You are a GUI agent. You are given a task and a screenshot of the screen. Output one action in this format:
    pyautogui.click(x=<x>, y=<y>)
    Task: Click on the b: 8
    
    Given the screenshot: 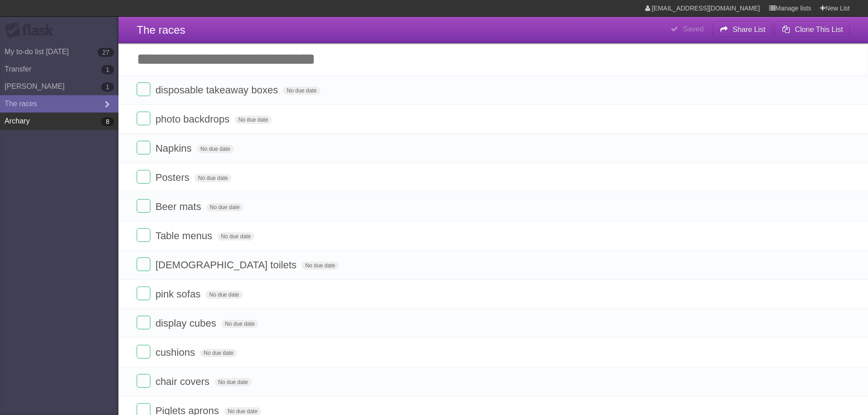 What is the action you would take?
    pyautogui.click(x=108, y=121)
    